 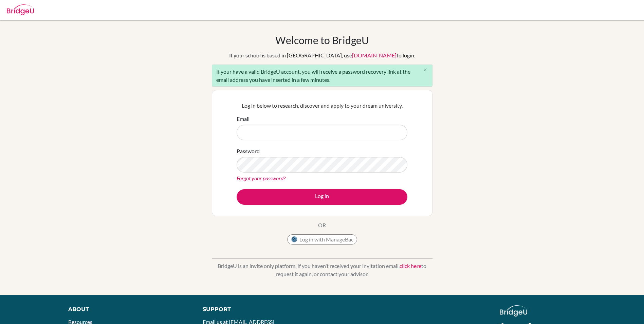 What do you see at coordinates (513, 311) in the screenshot?
I see `img: logo_white@2x-f4f0deed5e89b7ecb1c2cc34c3e3d731f90f0f143d5ea2071677605dd97b5244.png` at bounding box center [513, 311].